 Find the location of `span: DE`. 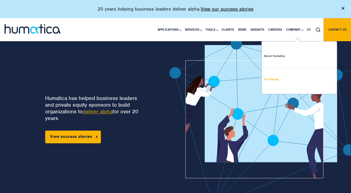

span: DE is located at coordinates (308, 29).